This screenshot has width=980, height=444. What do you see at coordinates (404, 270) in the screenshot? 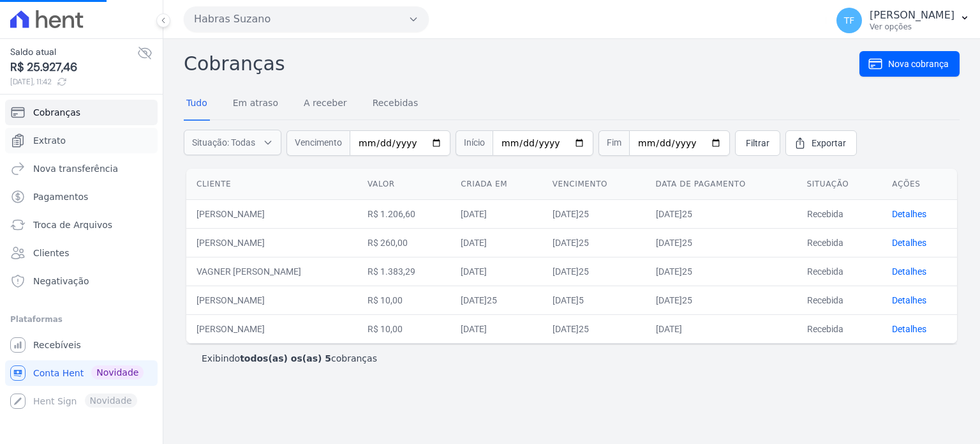
I see `td: R$ 1.383,29` at bounding box center [404, 270].